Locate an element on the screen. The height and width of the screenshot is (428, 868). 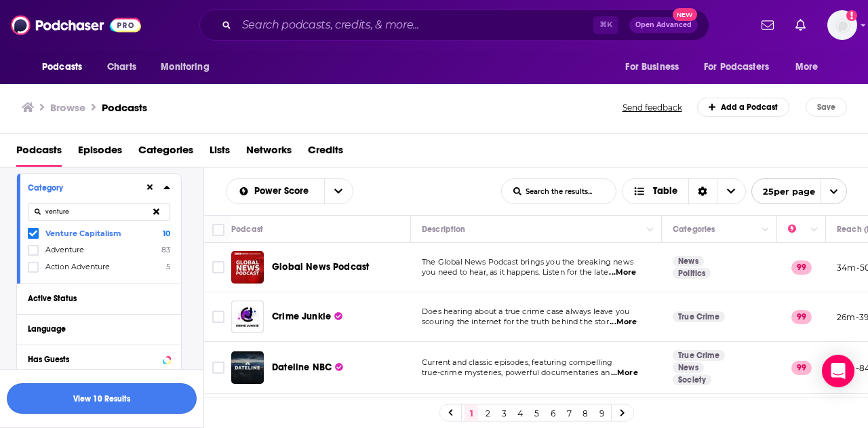
button: Category is located at coordinates (86, 187).